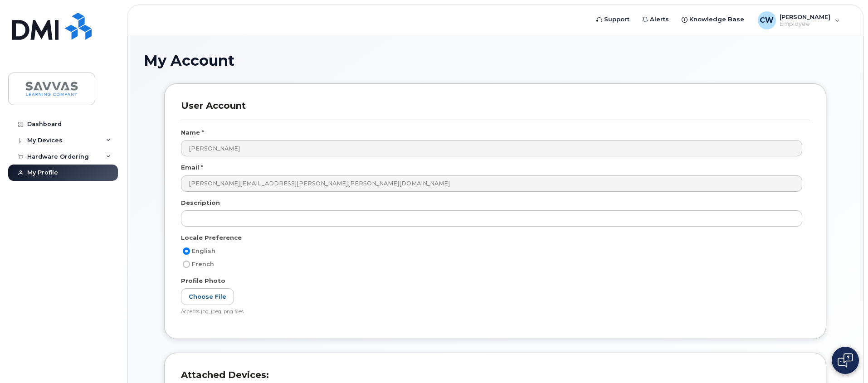 Image resolution: width=868 pixels, height=383 pixels. I want to click on label: Profile Photo, so click(203, 281).